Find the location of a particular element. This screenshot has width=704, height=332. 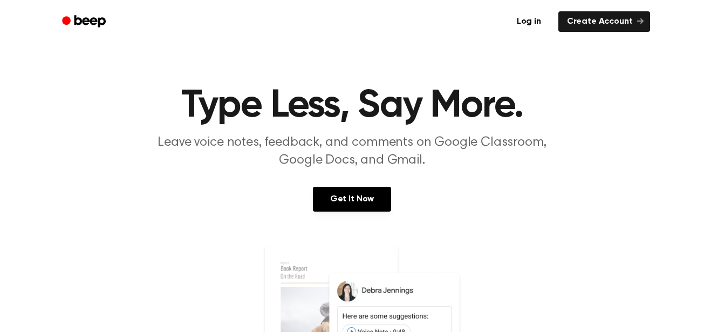

p: Leave voice notes, feedback, and comments on Google Classroom, Google Docs, and Gmail. is located at coordinates (352, 152).